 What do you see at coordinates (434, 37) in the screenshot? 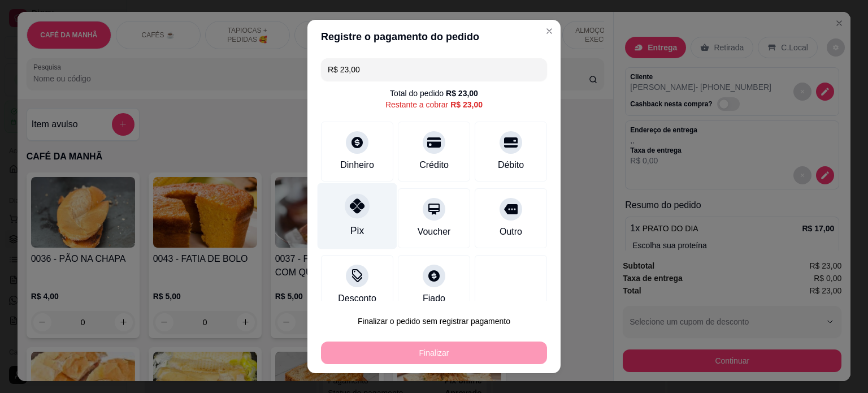
I see `header: Registre o pagamento do pedido` at bounding box center [434, 37].